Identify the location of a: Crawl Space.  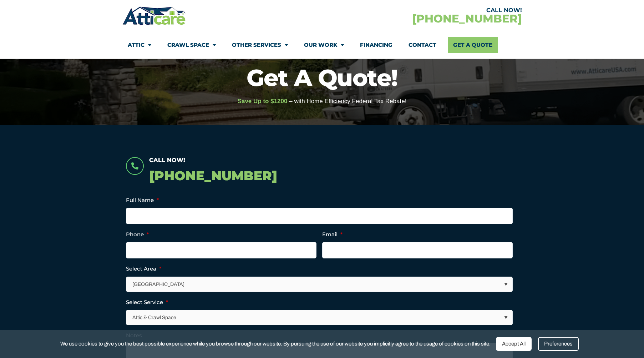
(191, 45).